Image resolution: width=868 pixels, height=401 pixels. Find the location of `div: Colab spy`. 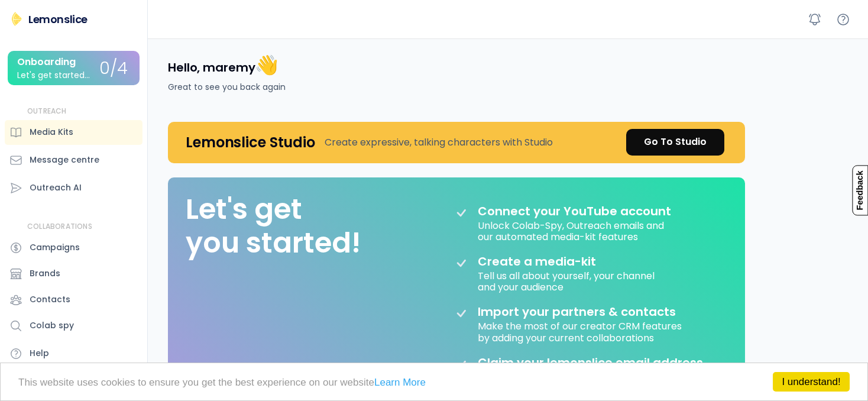

div: Colab spy is located at coordinates (52, 325).